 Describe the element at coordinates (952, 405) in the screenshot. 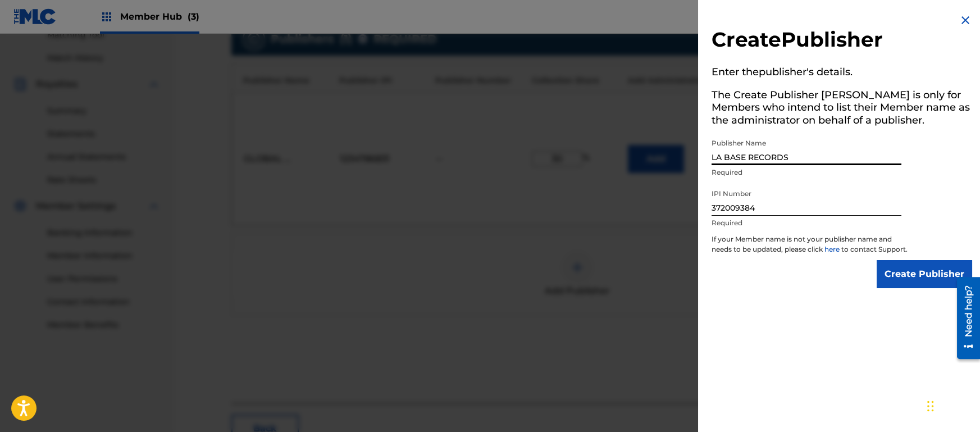

I see `div: Chat Widget` at that location.